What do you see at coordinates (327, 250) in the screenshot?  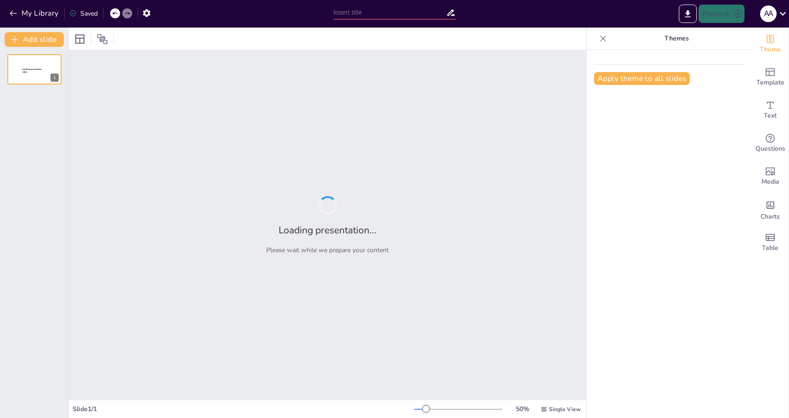 I see `p: Please wait while we prepare your content` at bounding box center [327, 250].